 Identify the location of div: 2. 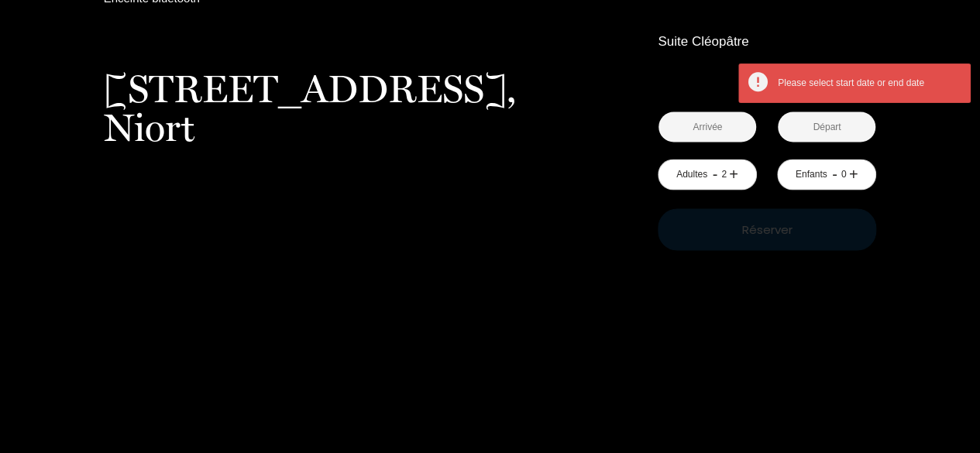
(723, 174).